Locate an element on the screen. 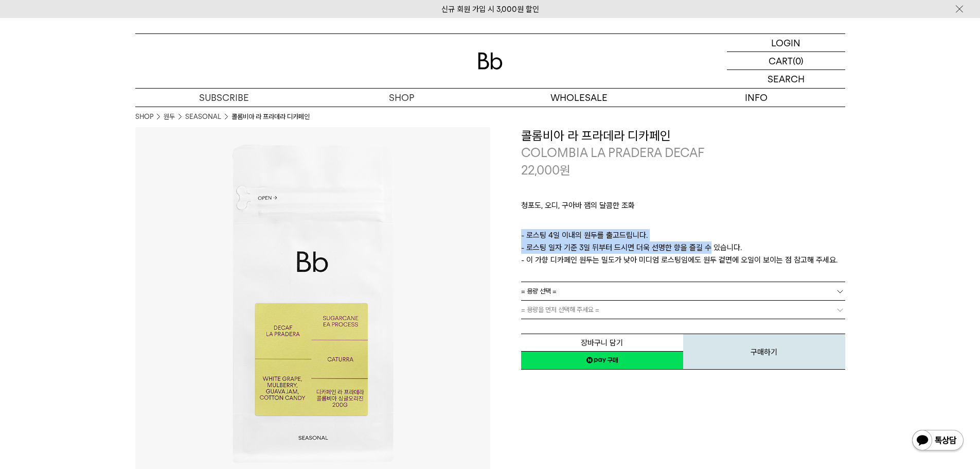  a: 새창 is located at coordinates (602, 360).